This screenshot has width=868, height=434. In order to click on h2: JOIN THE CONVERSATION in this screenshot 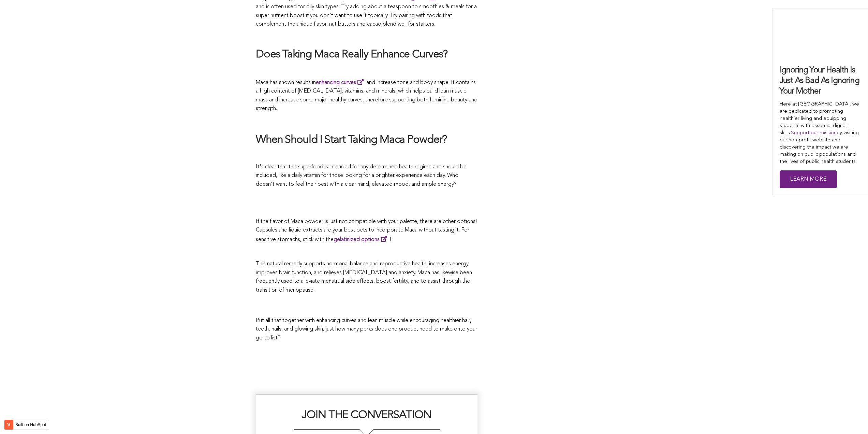, I will do `click(367, 419)`.